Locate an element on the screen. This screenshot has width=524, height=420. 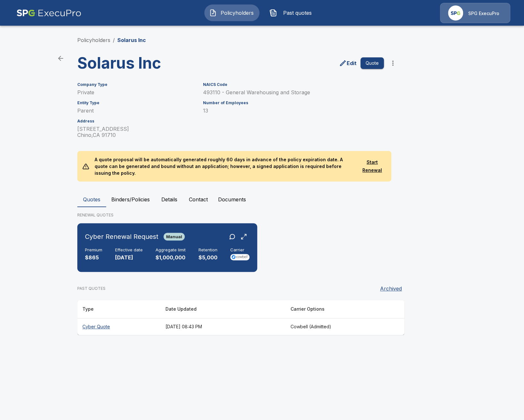
p: Edit is located at coordinates (351, 63).